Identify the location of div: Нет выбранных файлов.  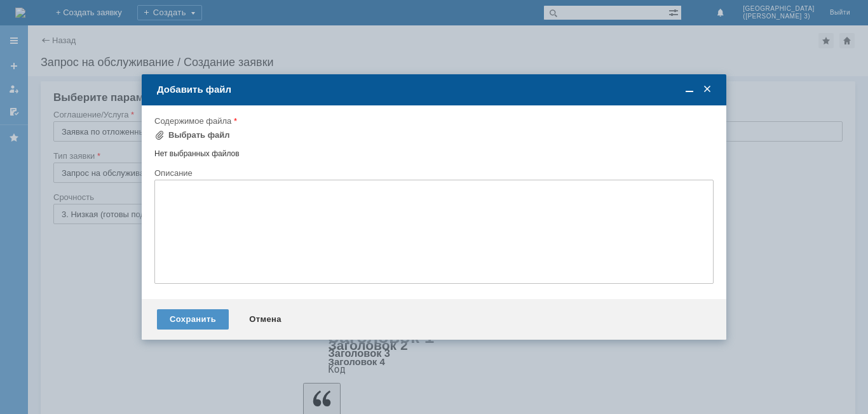
(434, 151).